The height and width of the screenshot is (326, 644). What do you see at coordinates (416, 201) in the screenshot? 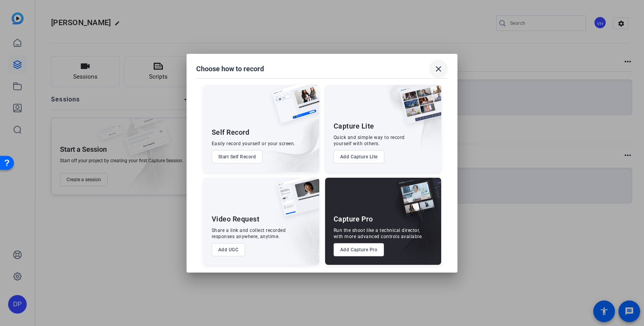
I see `img: capture-pro.png` at bounding box center [416, 201].